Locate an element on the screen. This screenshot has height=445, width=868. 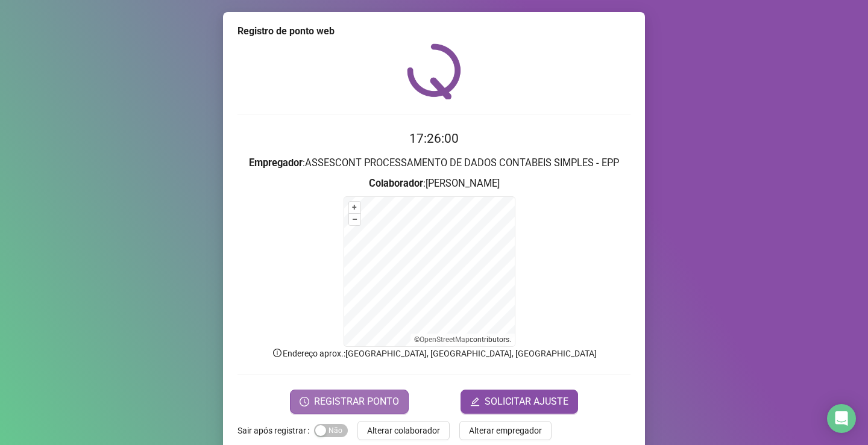
div: Registro de ponto web is located at coordinates (434, 31).